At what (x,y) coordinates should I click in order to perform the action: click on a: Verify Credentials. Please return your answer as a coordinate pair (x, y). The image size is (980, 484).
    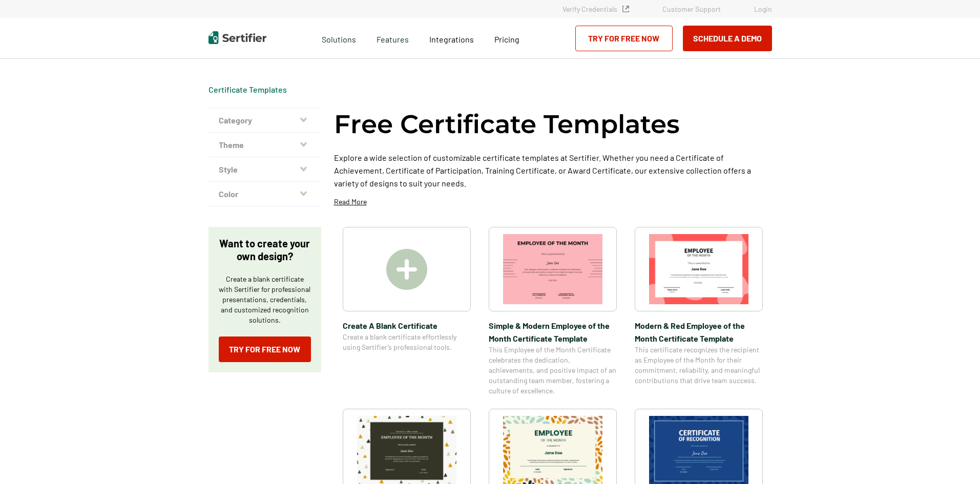
    Looking at the image, I should click on (596, 9).